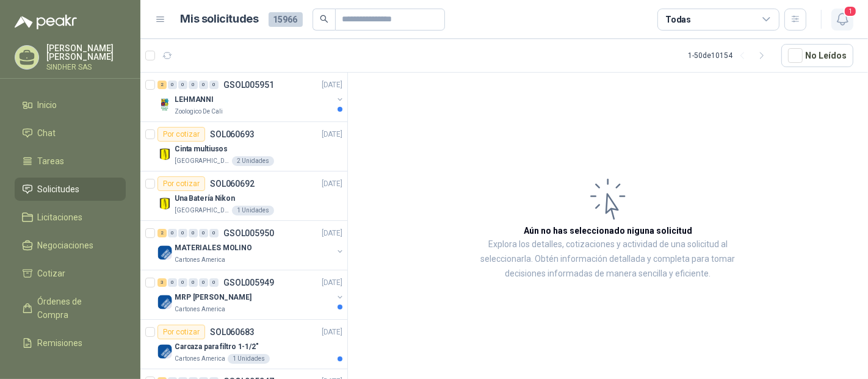  What do you see at coordinates (232, 134) in the screenshot?
I see `p: SOL060693` at bounding box center [232, 134].